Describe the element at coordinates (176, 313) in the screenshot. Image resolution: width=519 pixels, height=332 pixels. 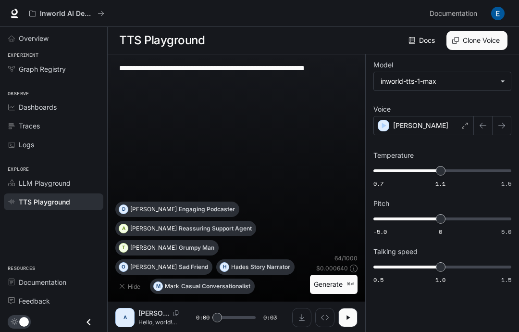
I see `button: Copy Voice ID` at that location.